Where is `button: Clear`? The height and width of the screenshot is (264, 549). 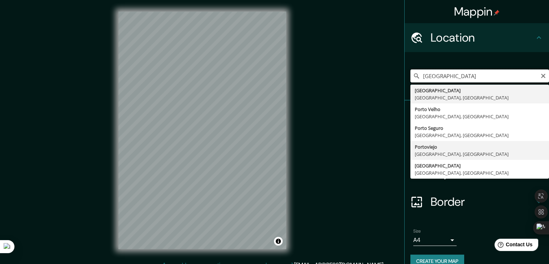 button: Clear is located at coordinates (543, 75).